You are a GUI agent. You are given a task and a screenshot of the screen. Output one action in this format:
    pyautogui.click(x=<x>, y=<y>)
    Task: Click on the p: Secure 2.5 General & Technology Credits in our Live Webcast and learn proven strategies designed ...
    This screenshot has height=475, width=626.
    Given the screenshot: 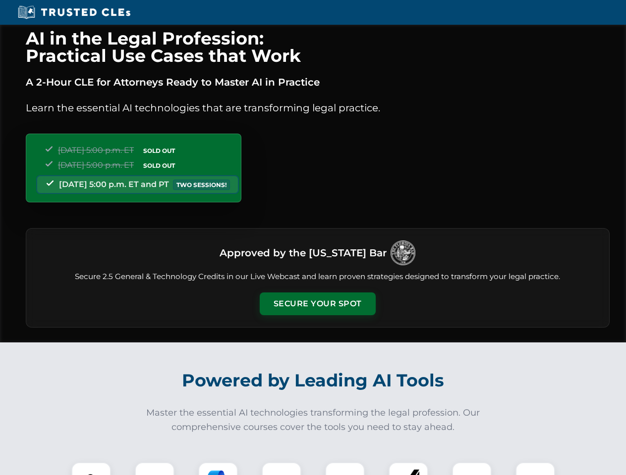 What is the action you would take?
    pyautogui.click(x=317, y=277)
    